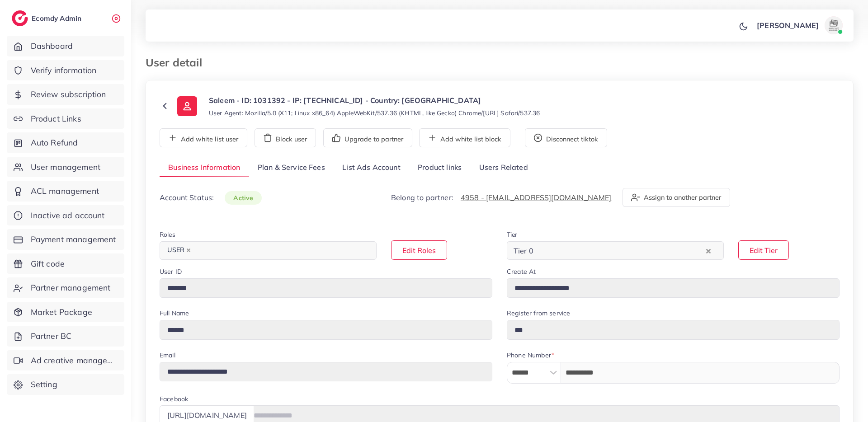  Describe the element at coordinates (566, 137) in the screenshot. I see `button: Disconnect tiktok` at that location.